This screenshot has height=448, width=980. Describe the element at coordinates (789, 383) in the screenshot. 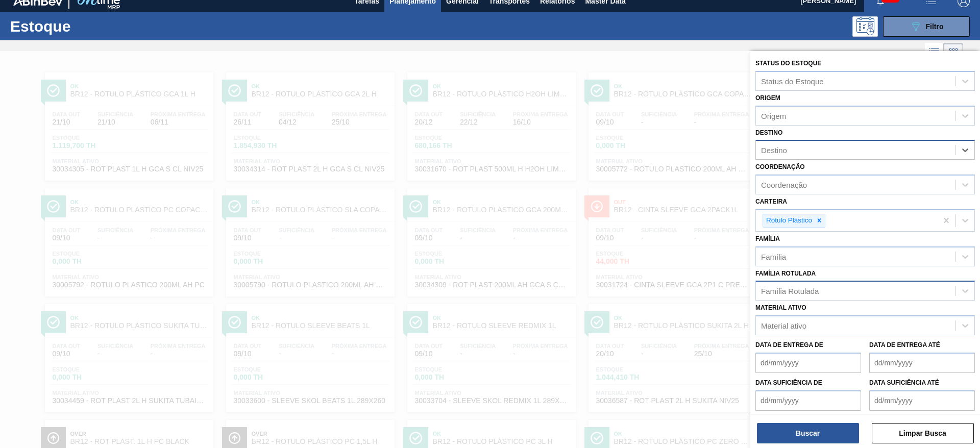

I see `label: Data suficiência de` at that location.